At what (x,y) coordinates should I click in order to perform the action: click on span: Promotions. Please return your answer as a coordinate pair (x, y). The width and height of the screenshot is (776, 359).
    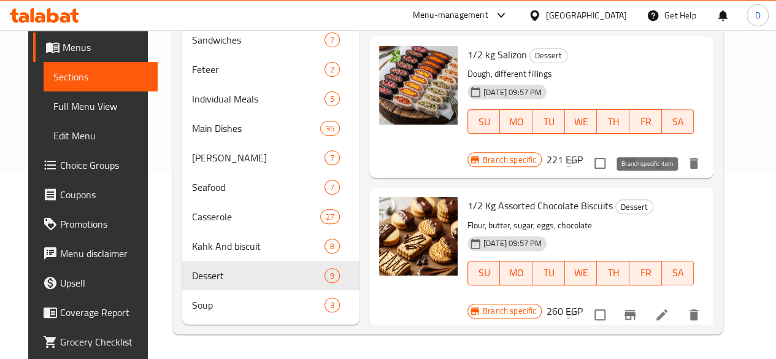
    Looking at the image, I should click on (104, 224).